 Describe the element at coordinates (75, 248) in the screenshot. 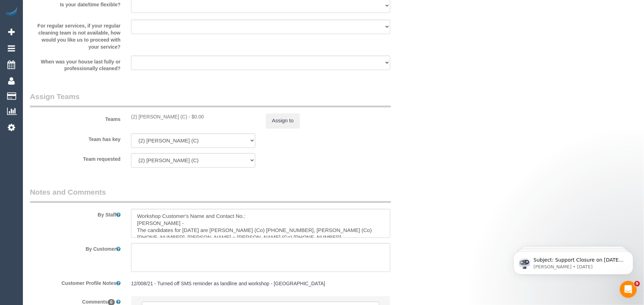

I see `label: By Customer` at that location.